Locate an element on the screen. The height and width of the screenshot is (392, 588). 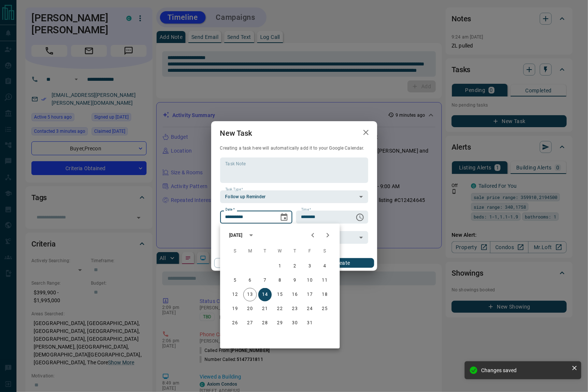
button: 2 is located at coordinates (295, 266).